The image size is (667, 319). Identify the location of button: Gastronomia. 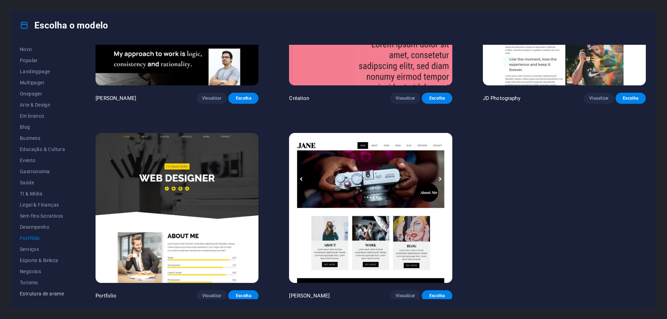
(42, 172).